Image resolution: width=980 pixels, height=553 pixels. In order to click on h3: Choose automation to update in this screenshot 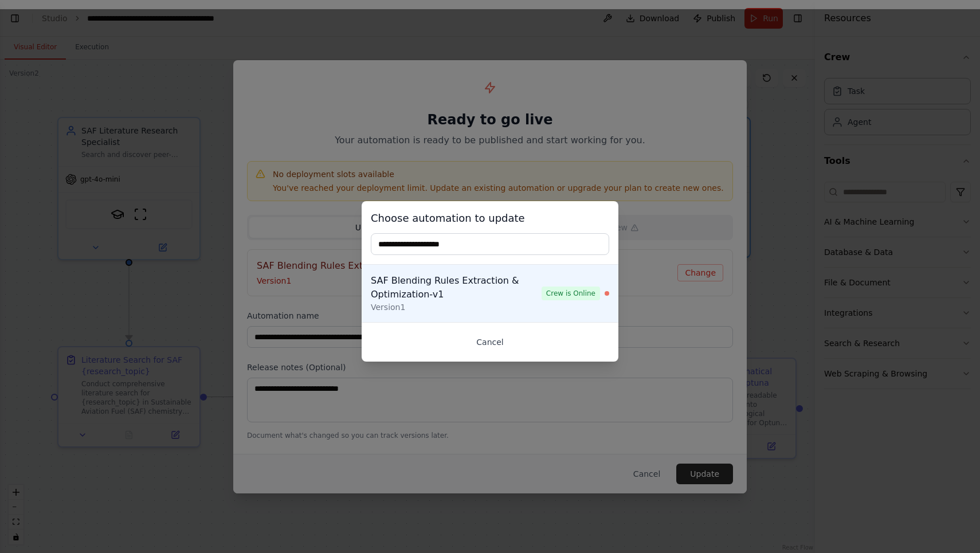, I will do `click(490, 219)`.